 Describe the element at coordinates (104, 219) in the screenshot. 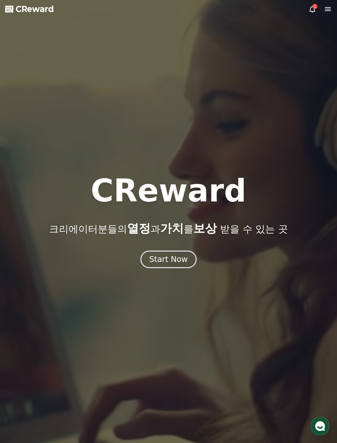

I see `span: 설정` at that location.